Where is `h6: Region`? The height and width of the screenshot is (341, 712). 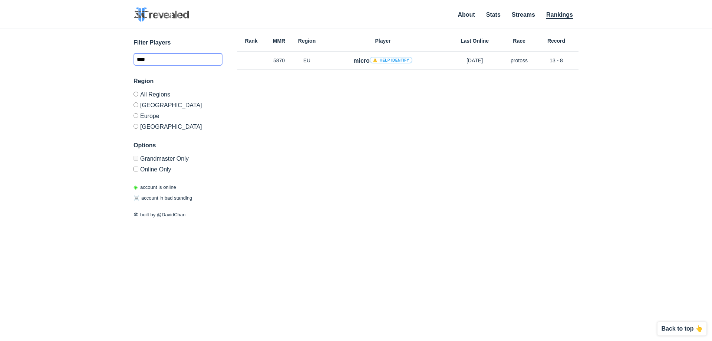 h6: Region is located at coordinates (307, 41).